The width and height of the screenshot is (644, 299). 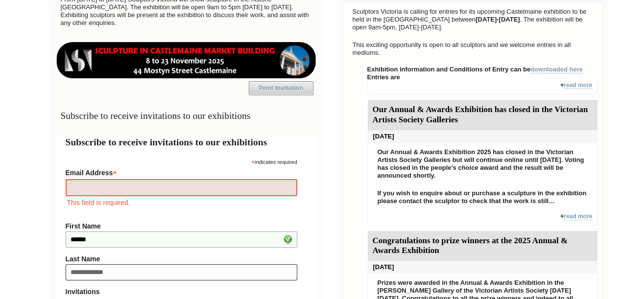 I want to click on div: This field is required., so click(x=181, y=202).